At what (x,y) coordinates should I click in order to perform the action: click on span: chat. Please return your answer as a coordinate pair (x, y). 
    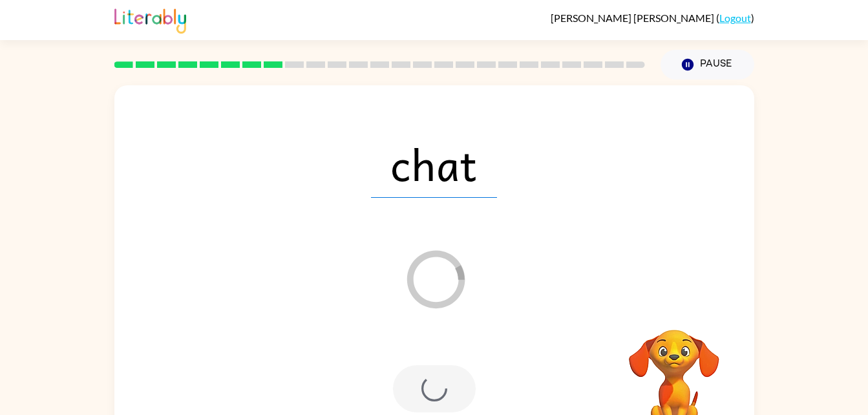
    Looking at the image, I should click on (434, 164).